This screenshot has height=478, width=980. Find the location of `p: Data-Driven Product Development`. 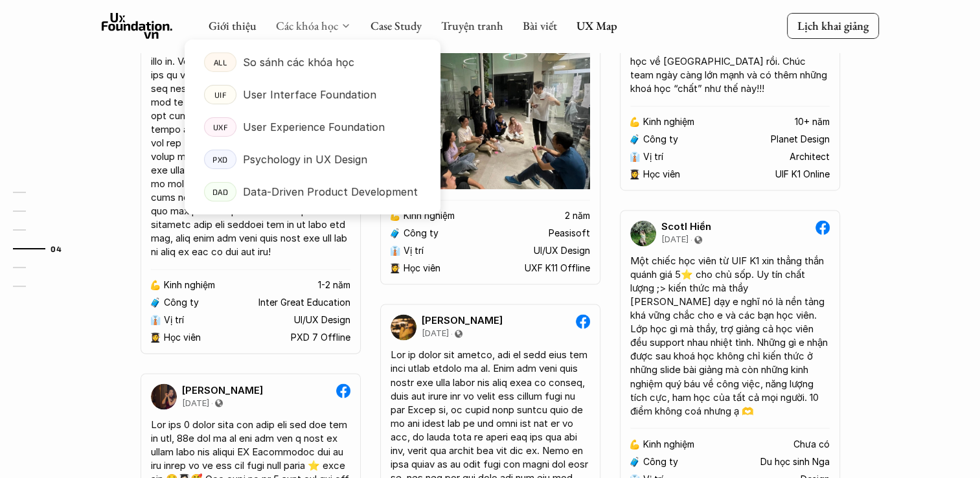

p: Data-Driven Product Development is located at coordinates (330, 191).